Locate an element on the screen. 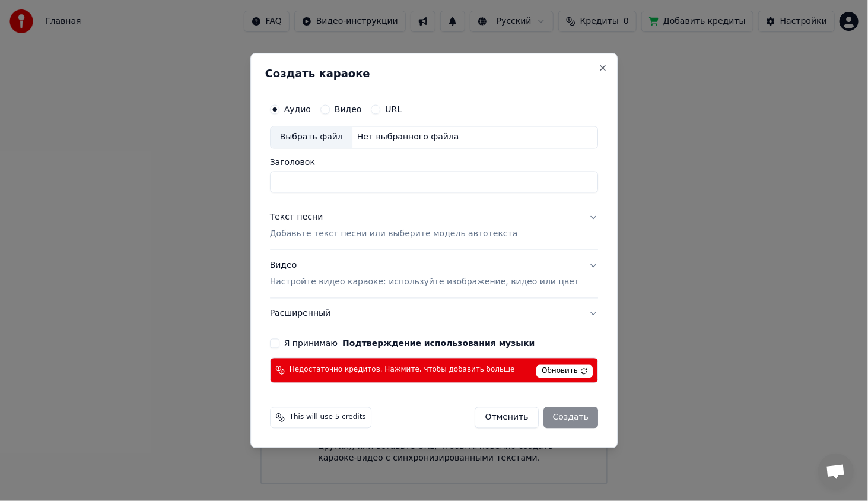  button: Расширенный is located at coordinates (434, 313).